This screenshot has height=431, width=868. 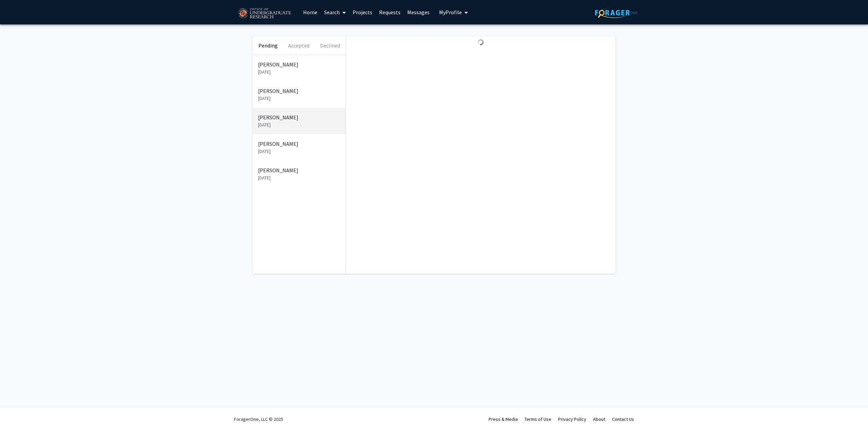 I want to click on div: ForagerOne, LLC © 2025, so click(x=258, y=419).